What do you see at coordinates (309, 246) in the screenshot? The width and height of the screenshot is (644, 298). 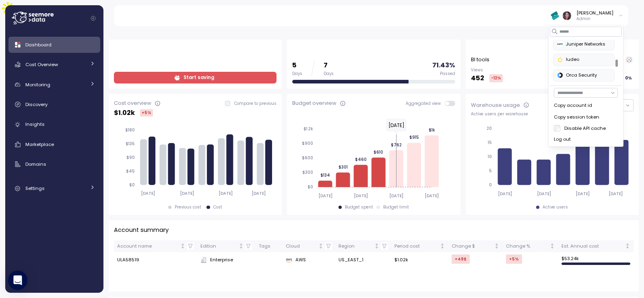 I see `th: CloudNot sorted` at bounding box center [309, 246].